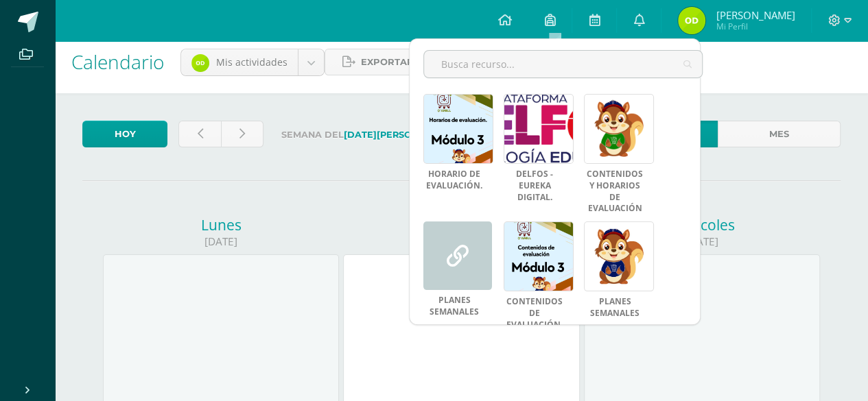 The width and height of the screenshot is (868, 401). I want to click on div: Martes, so click(461, 225).